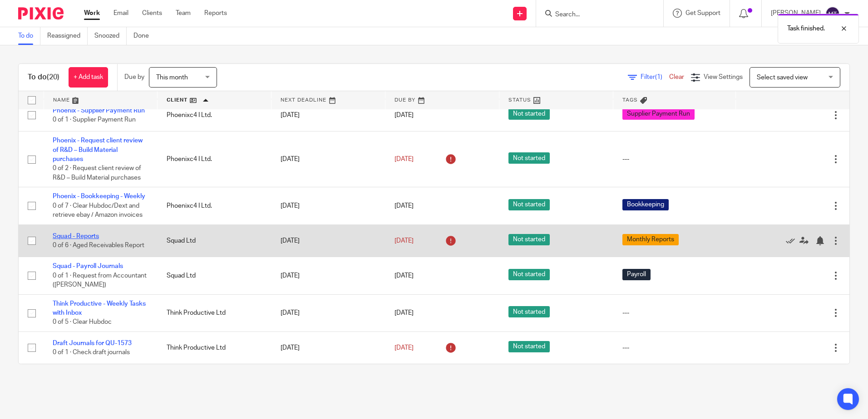  I want to click on a: + Add task, so click(88, 77).